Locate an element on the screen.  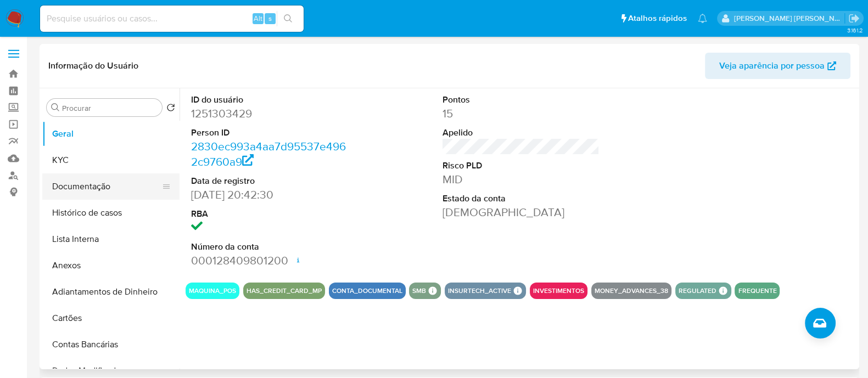
button: Geral is located at coordinates (111, 134).